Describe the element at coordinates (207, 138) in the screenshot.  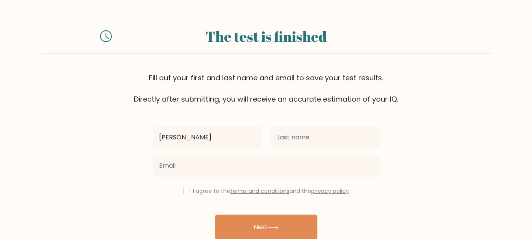
I see `input: First name` at that location.